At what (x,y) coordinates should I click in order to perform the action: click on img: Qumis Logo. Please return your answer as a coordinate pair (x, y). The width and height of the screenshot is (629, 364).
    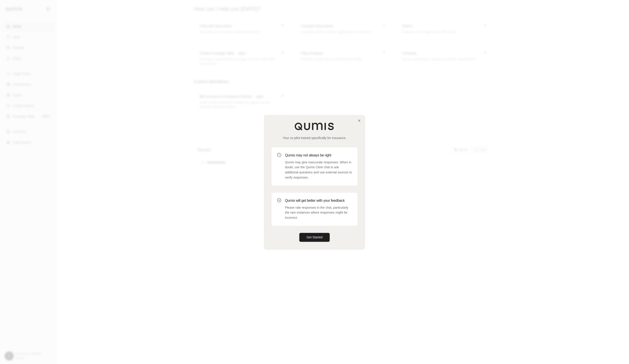
    Looking at the image, I should click on (314, 127).